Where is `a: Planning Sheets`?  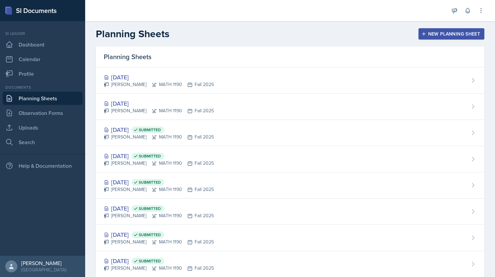 a: Planning Sheets is located at coordinates (43, 98).